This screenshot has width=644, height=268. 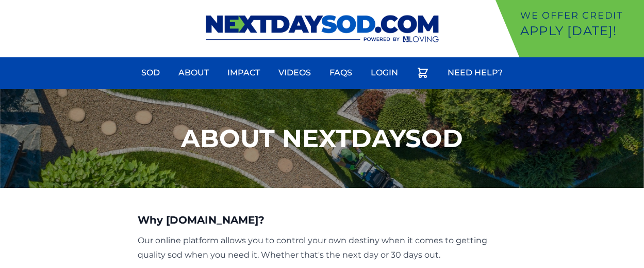 I want to click on a: FAQs, so click(x=341, y=73).